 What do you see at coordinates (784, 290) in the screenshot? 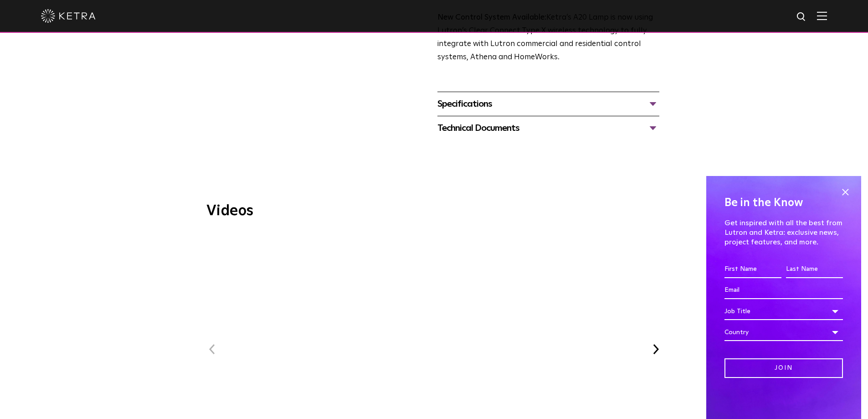
I see `input: Email` at bounding box center [784, 290].